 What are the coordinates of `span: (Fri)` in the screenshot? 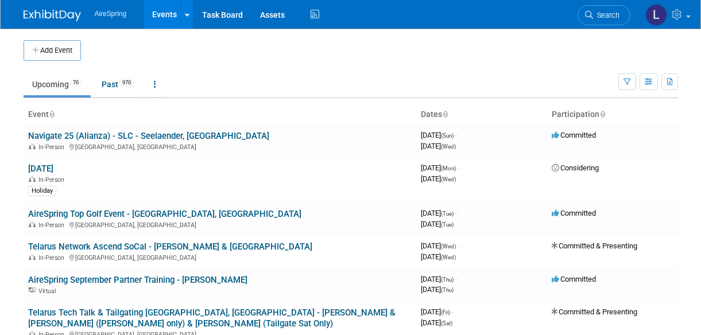 It's located at (446, 312).